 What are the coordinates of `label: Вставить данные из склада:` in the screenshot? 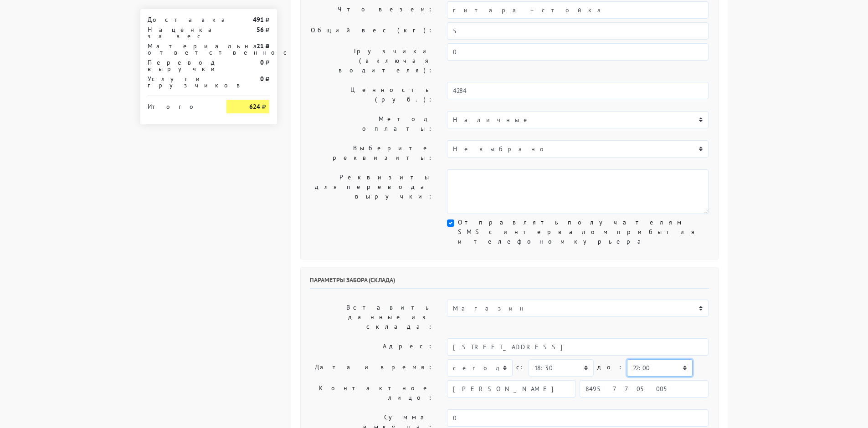 It's located at (372, 317).